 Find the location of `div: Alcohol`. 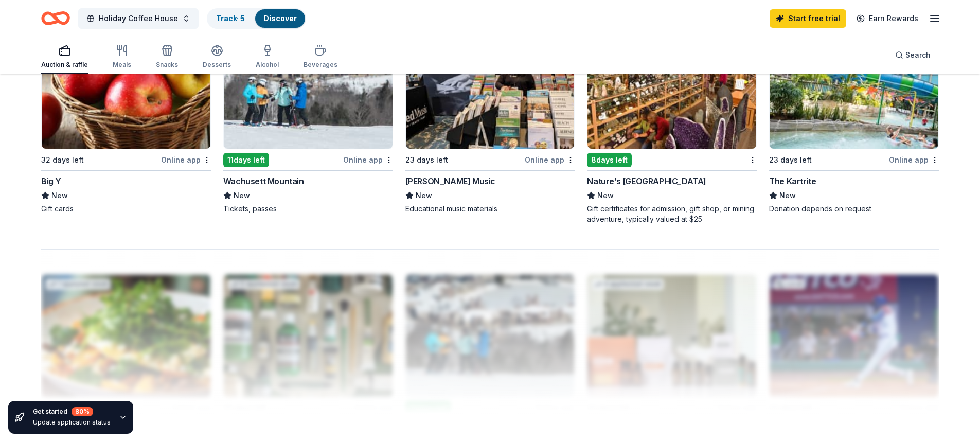

div: Alcohol is located at coordinates (267, 65).